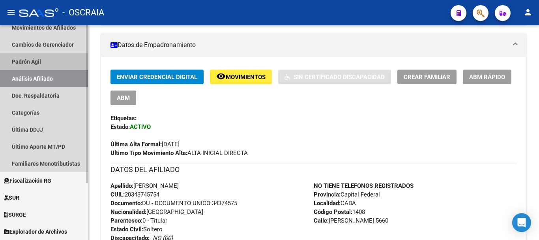 The width and height of the screenshot is (539, 240). What do you see at coordinates (427, 77) in the screenshot?
I see `button: Crear Familiar` at bounding box center [427, 77].